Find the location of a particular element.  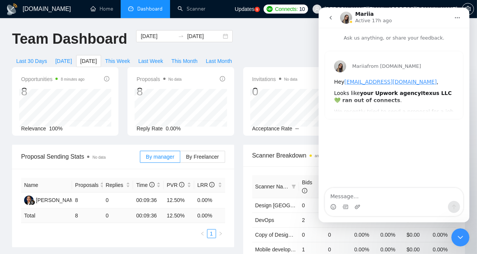

span: Invitations is located at coordinates (275, 79).